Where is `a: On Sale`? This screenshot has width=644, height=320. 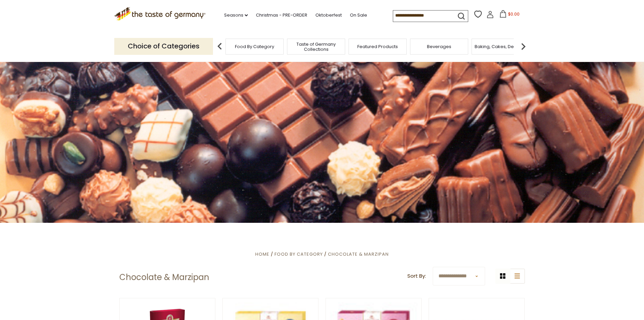 a: On Sale is located at coordinates (358, 15).